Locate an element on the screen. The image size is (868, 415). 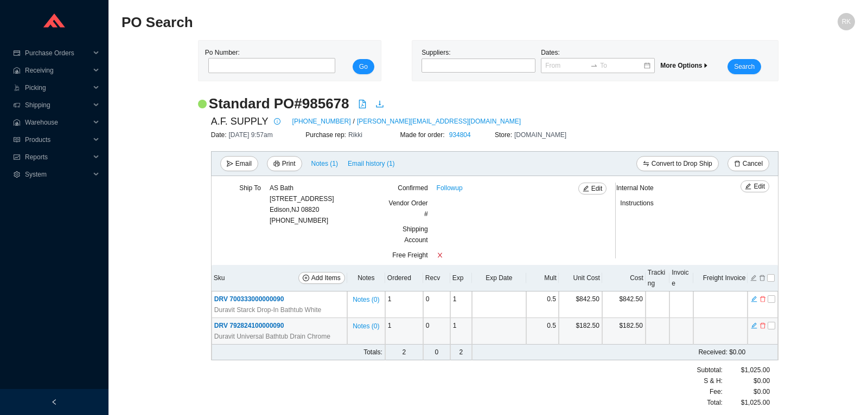
span: A.F. SUPPLY is located at coordinates (239, 121).